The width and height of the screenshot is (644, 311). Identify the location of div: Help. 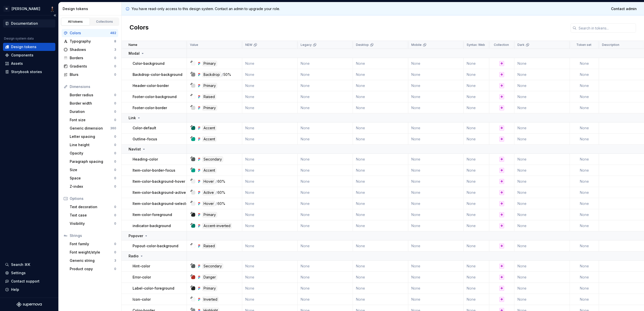
(15, 289).